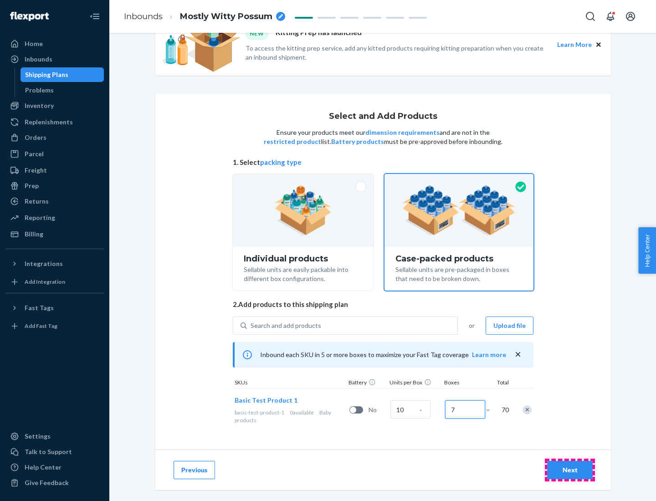 Image resolution: width=656 pixels, height=501 pixels. Describe the element at coordinates (266, 400) in the screenshot. I see `button: Basic Test Product 1` at that location.